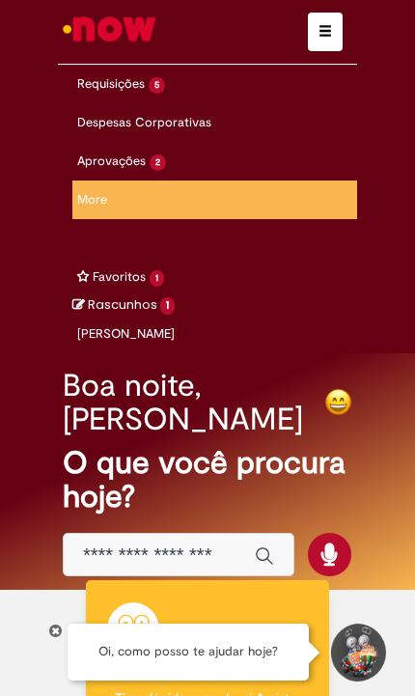 The height and width of the screenshot is (696, 415). I want to click on h2: O que você procura hoje?, so click(208, 480).